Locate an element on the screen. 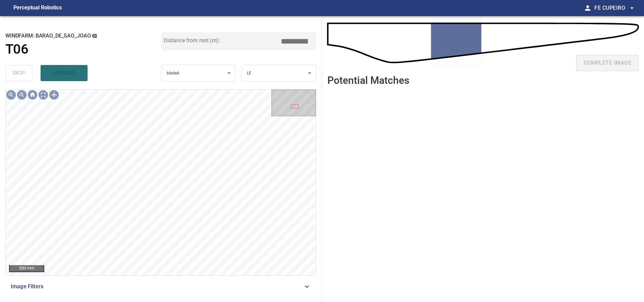  div: bladeA is located at coordinates (199, 73).